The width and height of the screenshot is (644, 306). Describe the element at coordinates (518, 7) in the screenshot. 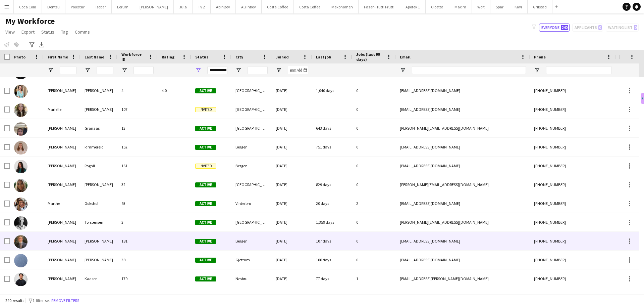

I see `button: Kiwi` at that location.